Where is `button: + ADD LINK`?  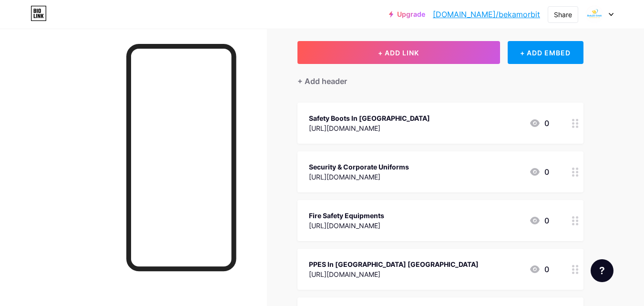 button: + ADD LINK is located at coordinates (398, 53).